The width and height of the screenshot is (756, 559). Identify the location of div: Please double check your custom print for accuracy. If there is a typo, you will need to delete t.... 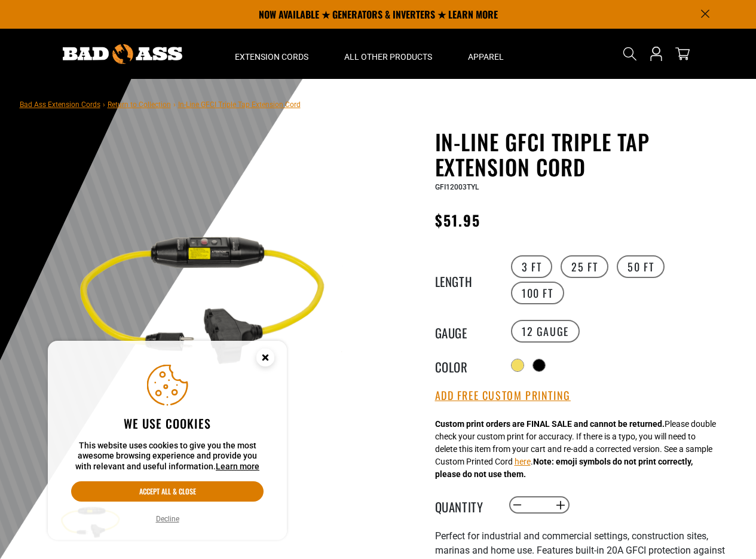
(575, 449).